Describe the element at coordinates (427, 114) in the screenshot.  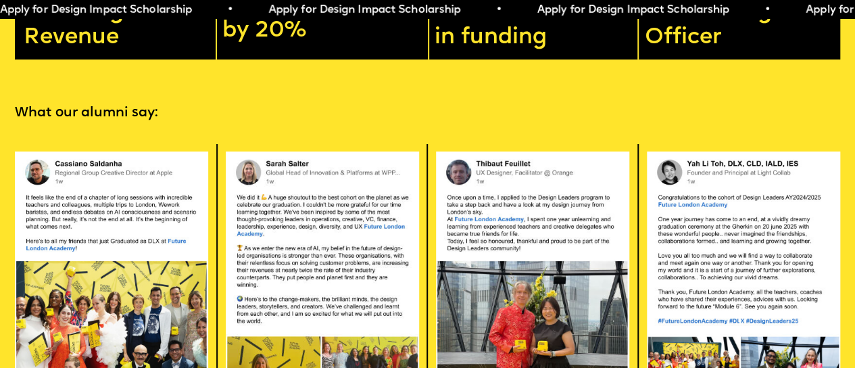
I see `p: What our alumni say:` at that location.